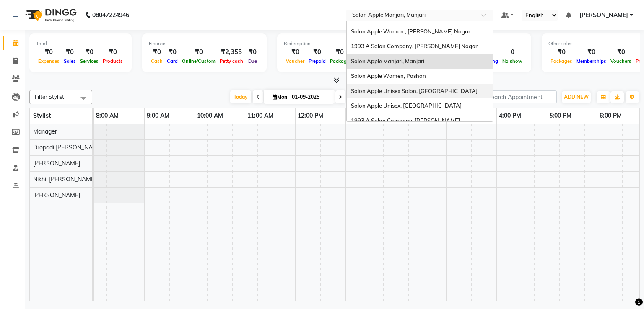 The width and height of the screenshot is (644, 309). Describe the element at coordinates (252, 61) in the screenshot. I see `span: Due` at that location.